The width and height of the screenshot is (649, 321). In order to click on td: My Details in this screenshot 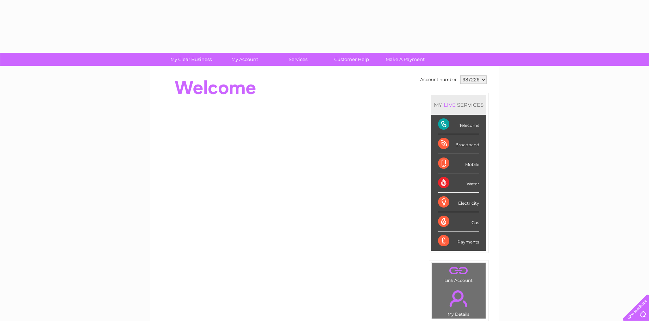, I will do `click(459, 301)`.